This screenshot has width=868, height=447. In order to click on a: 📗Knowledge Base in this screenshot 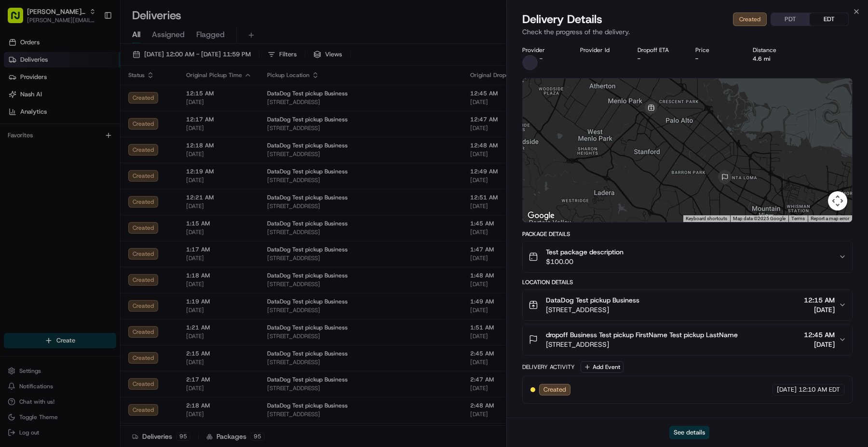, I will do `click(42, 144)`.